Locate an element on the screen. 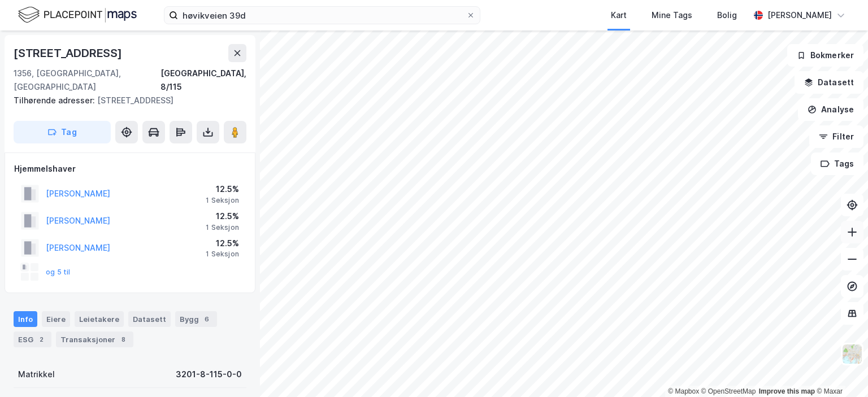 The image size is (868, 397). div: Hjemmelshaver is located at coordinates (130, 169).